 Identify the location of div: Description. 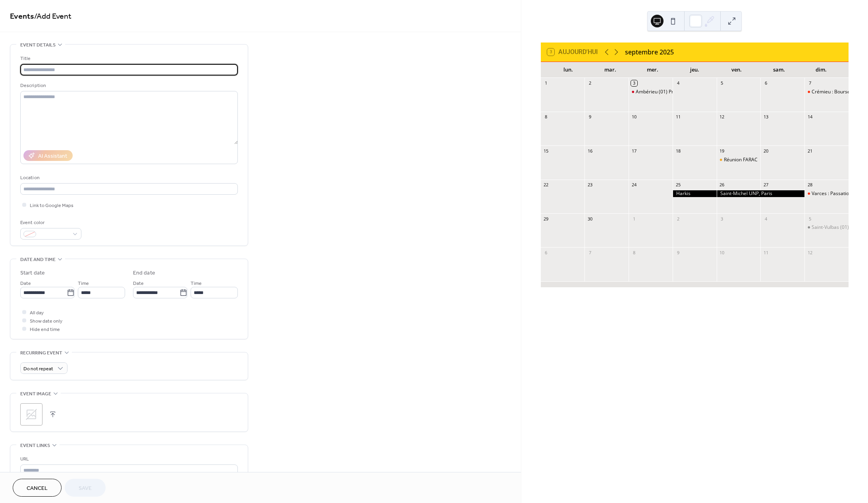
(128, 85).